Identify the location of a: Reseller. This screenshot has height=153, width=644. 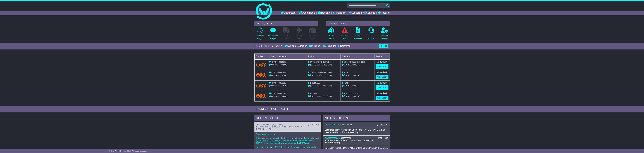
(384, 13).